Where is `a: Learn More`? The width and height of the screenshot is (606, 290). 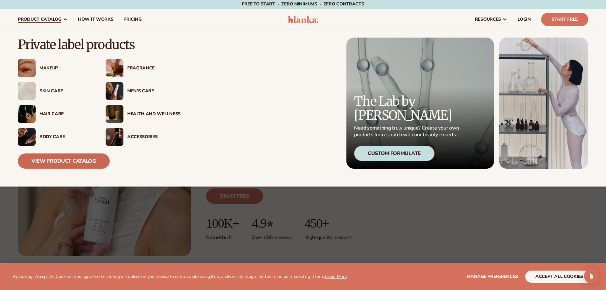 a: Learn More is located at coordinates (336, 276).